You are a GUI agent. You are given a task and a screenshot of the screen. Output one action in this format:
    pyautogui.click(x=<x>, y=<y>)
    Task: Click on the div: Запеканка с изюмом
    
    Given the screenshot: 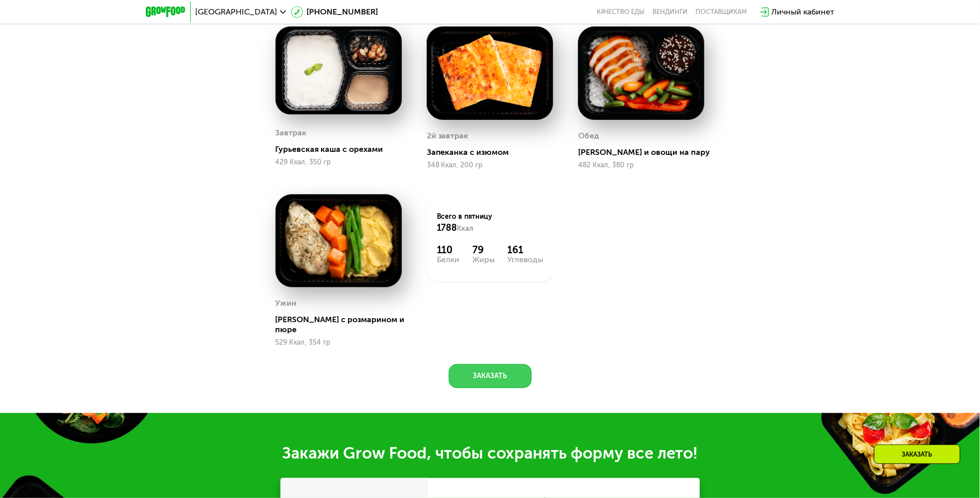 What is the action you would take?
    pyautogui.click(x=494, y=153)
    